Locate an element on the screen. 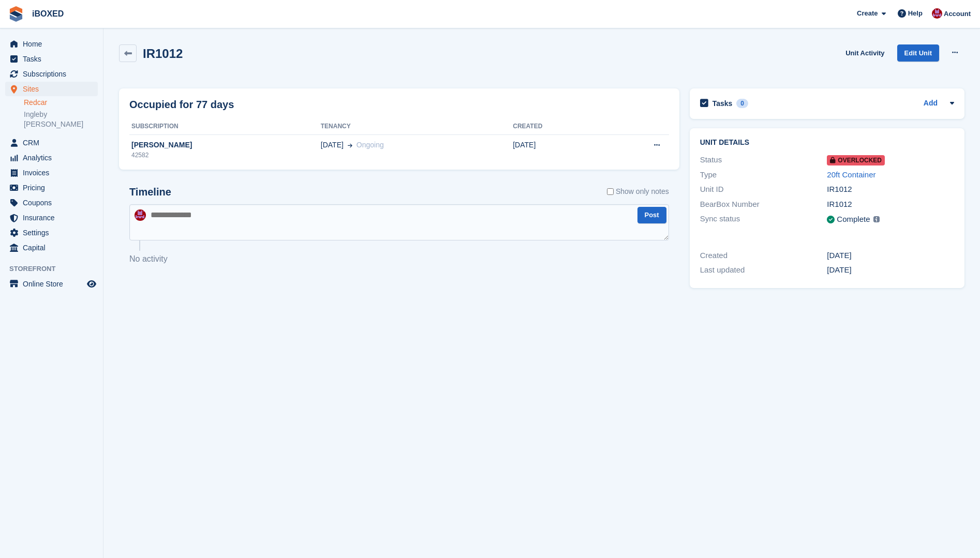 The width and height of the screenshot is (980, 558). span: CRM is located at coordinates (54, 143).